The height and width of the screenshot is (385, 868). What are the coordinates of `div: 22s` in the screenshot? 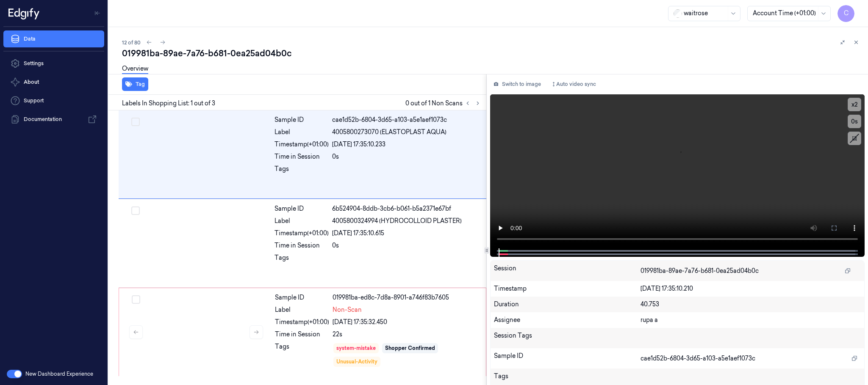 It's located at (407, 335).